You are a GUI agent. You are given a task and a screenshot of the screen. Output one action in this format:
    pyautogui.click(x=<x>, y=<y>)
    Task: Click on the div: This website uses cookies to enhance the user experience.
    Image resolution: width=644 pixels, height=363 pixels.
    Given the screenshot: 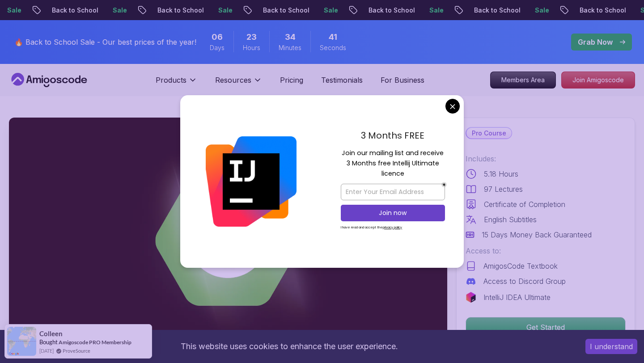 What is the action you would take?
    pyautogui.click(x=290, y=347)
    